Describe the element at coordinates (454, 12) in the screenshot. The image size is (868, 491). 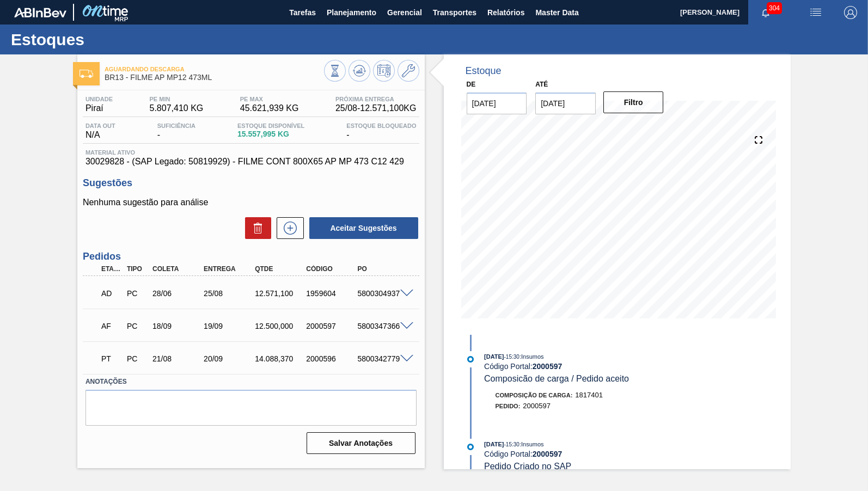
I see `span: Transportes` at that location.